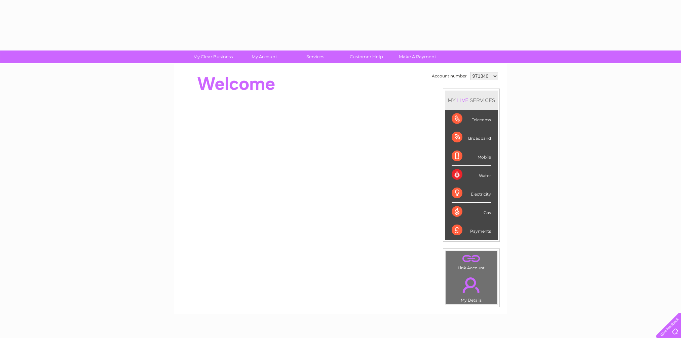  What do you see at coordinates (417, 56) in the screenshot?
I see `a: Make A Payment` at bounding box center [417, 56].